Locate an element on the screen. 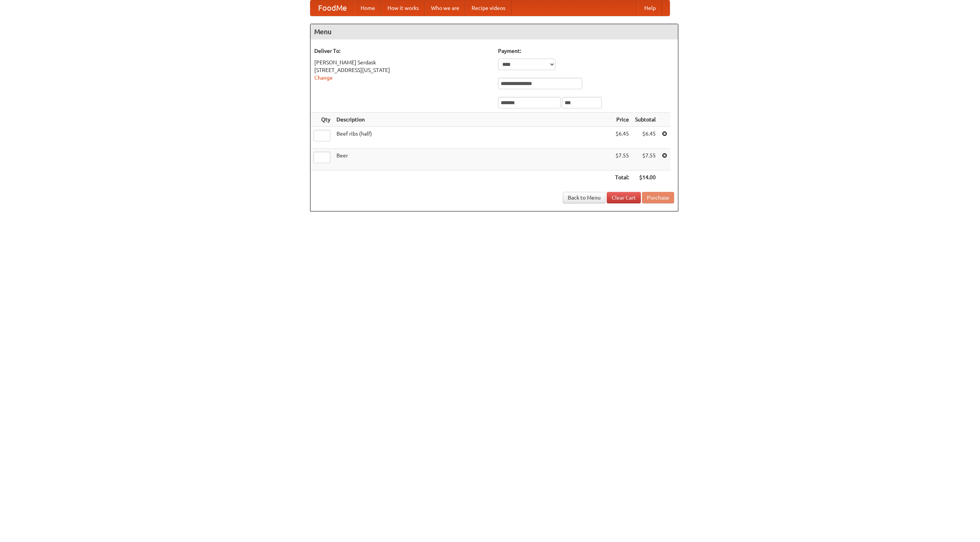 The width and height of the screenshot is (980, 542). th: Description is located at coordinates (473, 120).